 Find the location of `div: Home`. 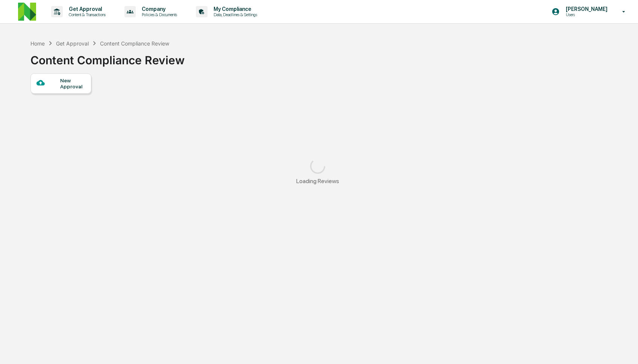

div: Home is located at coordinates (38, 43).